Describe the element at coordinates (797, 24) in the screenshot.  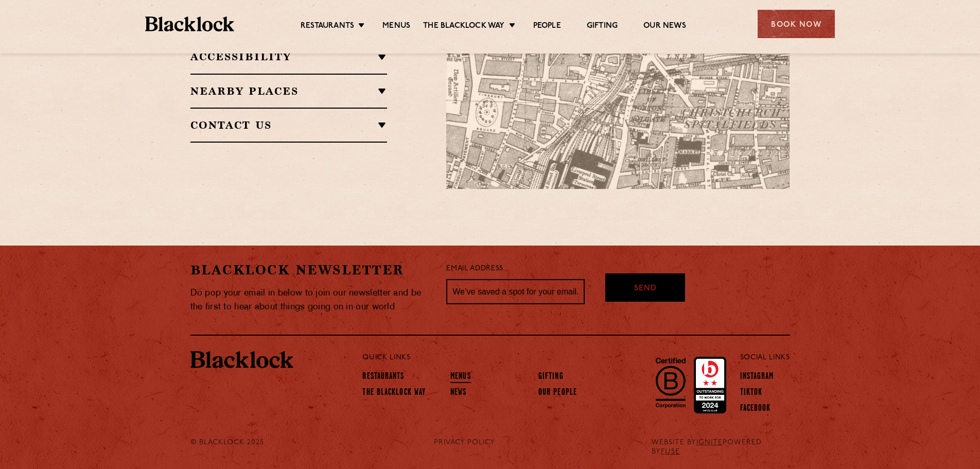
I see `div: Book Now` at that location.